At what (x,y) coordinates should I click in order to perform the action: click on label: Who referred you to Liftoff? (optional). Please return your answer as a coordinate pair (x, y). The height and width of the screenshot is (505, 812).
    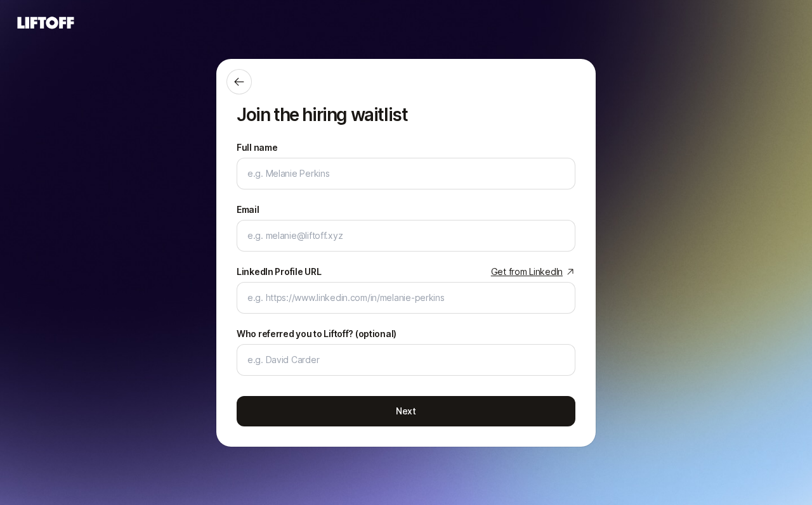
    Looking at the image, I should click on (317, 334).